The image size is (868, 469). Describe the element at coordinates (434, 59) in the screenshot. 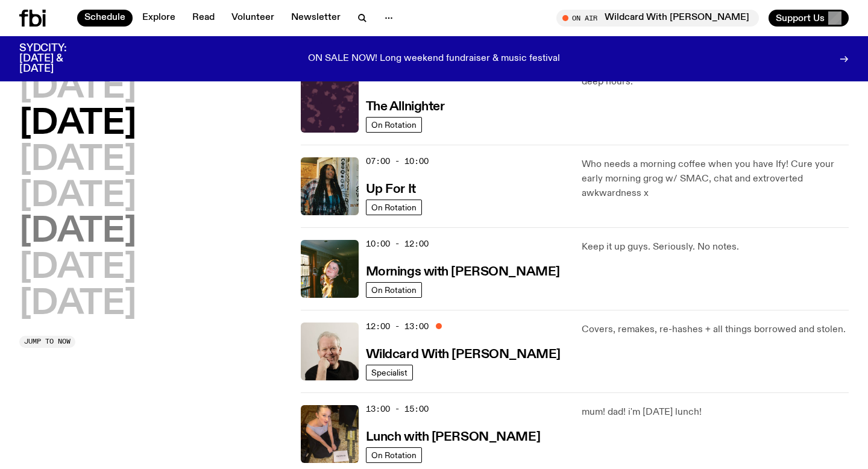

I see `p: ON SALE NOW! Long weekend fundraiser & music festival` at that location.